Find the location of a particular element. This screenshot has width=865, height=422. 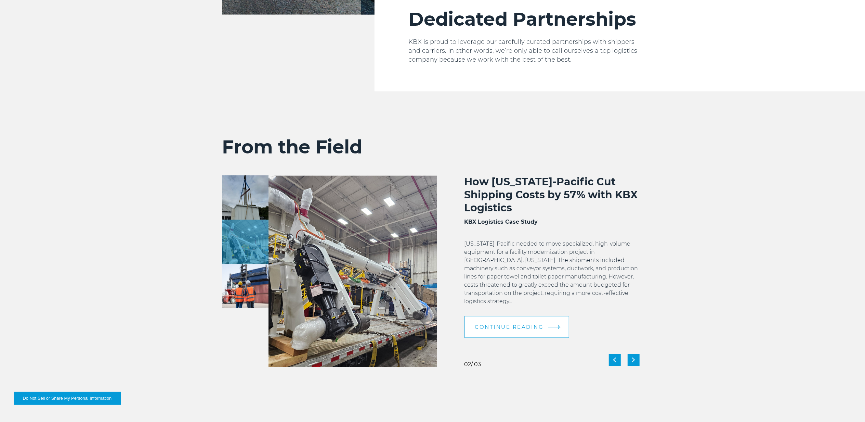

h2: Dedicated Partnerships is located at coordinates (526, 19).